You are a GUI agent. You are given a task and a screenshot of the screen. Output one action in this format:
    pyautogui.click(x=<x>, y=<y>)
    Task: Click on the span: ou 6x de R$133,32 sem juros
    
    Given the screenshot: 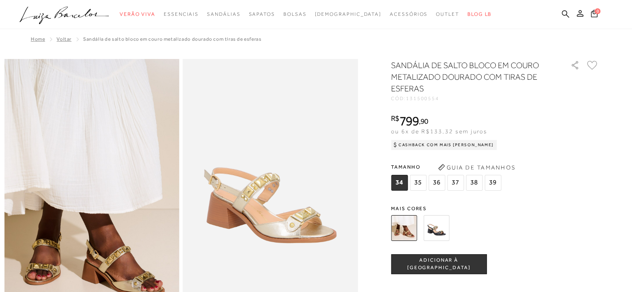 What is the action you would take?
    pyautogui.click(x=439, y=131)
    